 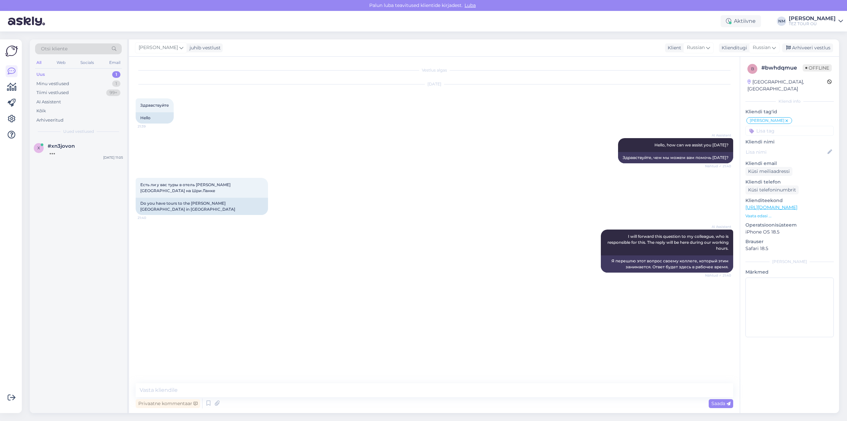 What do you see at coordinates (790, 241) in the screenshot?
I see `p: Brauser` at bounding box center [790, 241].